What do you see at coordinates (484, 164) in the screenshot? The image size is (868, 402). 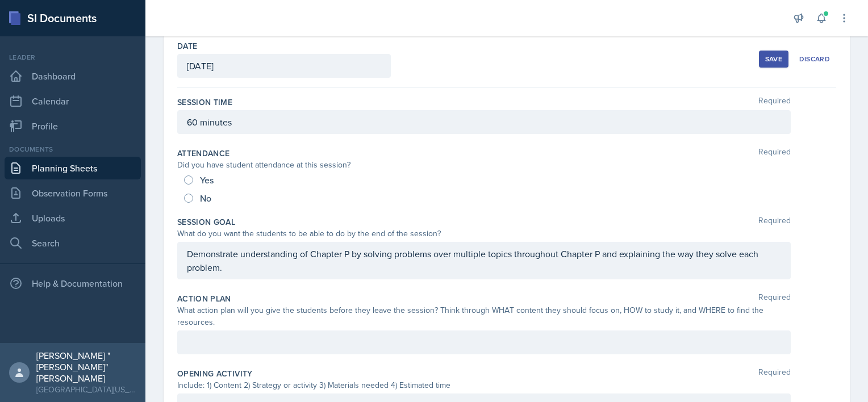 I see `div: Did you have student attendance at this session?` at bounding box center [484, 164].